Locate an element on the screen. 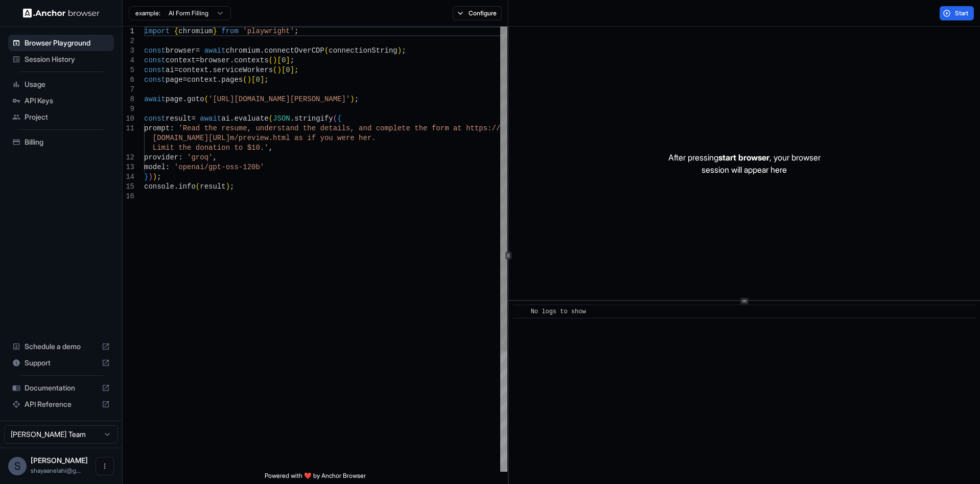 The height and width of the screenshot is (484, 980). div: 14 is located at coordinates (129, 177).